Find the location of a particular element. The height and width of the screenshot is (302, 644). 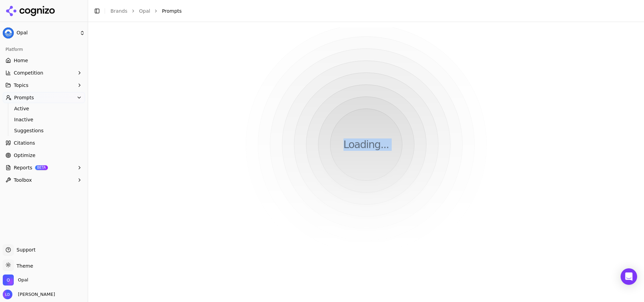

span: Optimize is located at coordinates (24, 156).